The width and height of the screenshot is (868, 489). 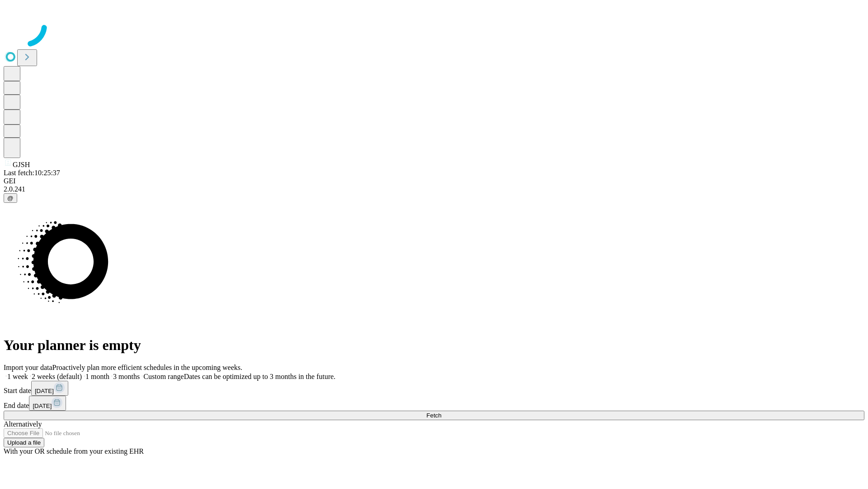 I want to click on div: 2.0.241, so click(x=434, y=189).